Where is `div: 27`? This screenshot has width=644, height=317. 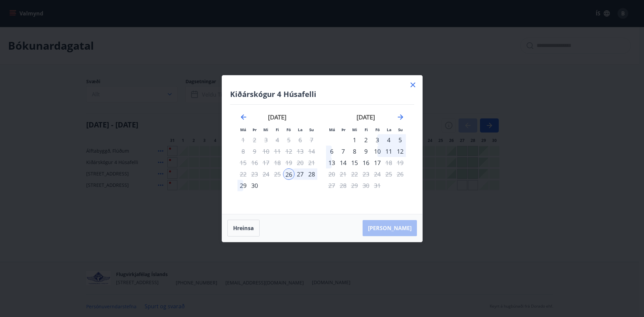
div: 27 is located at coordinates (300, 174).